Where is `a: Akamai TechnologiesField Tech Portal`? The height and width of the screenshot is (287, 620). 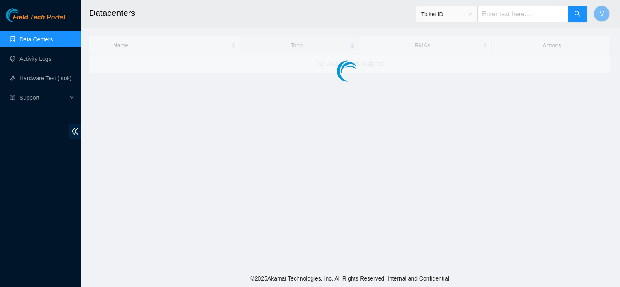
a: Akamai TechnologiesField Tech Portal is located at coordinates (35, 20).